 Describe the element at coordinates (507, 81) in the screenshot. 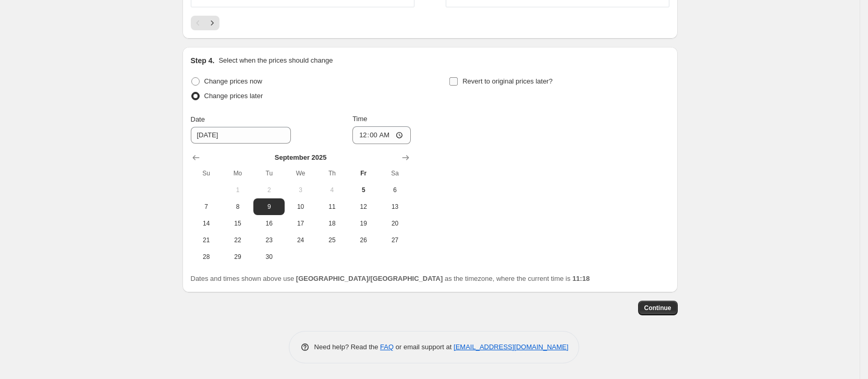

I see `span: Revert to original prices later?` at that location.